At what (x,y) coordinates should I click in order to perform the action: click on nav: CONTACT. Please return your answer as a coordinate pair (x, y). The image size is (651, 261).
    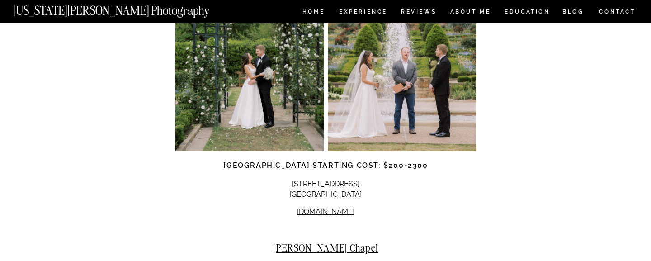
    Looking at the image, I should click on (618, 12).